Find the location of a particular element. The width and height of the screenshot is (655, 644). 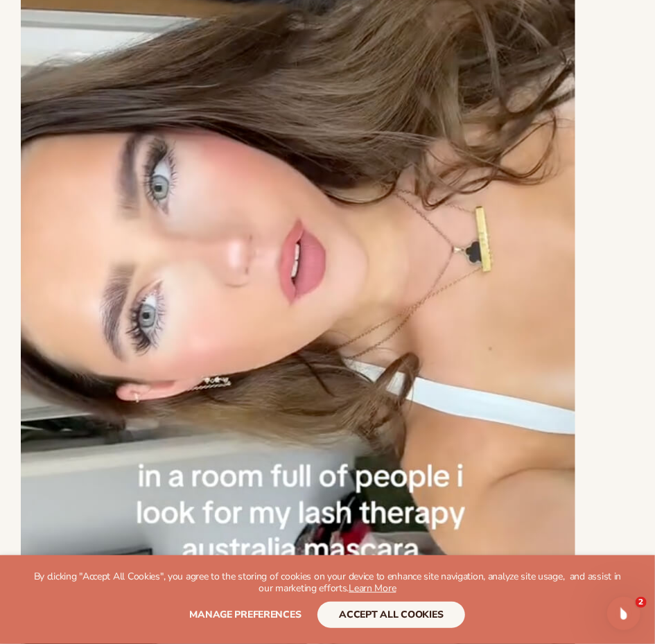

p: By clicking "Accept All Cookies", you agree to the storing of cookies on your device to enhance s... is located at coordinates (328, 583).